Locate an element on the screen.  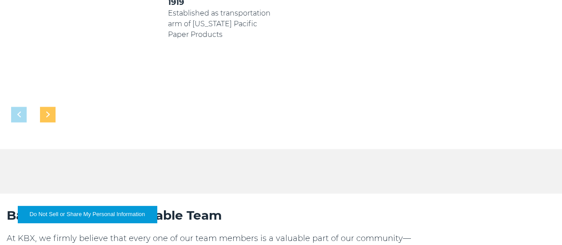
div: Next slide is located at coordinates (48, 114).